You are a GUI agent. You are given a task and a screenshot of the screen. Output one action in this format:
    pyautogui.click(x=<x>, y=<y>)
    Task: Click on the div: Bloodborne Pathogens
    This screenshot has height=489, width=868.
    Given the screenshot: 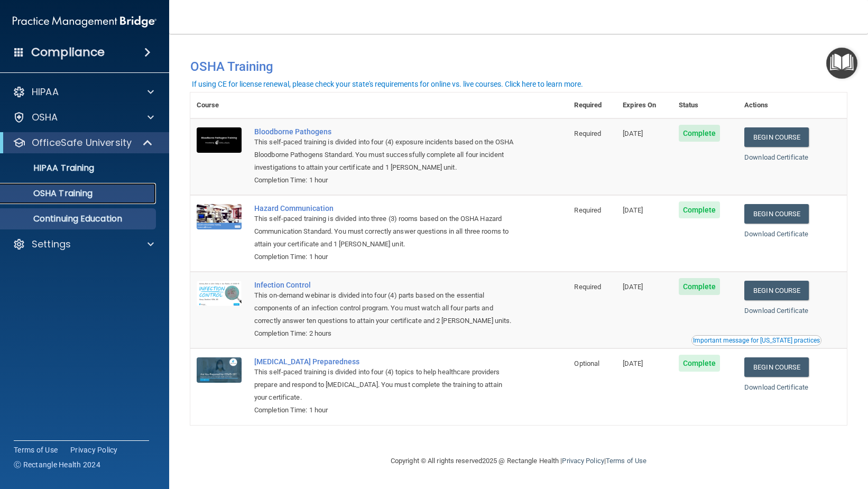 What is the action you would take?
    pyautogui.click(x=384, y=132)
    